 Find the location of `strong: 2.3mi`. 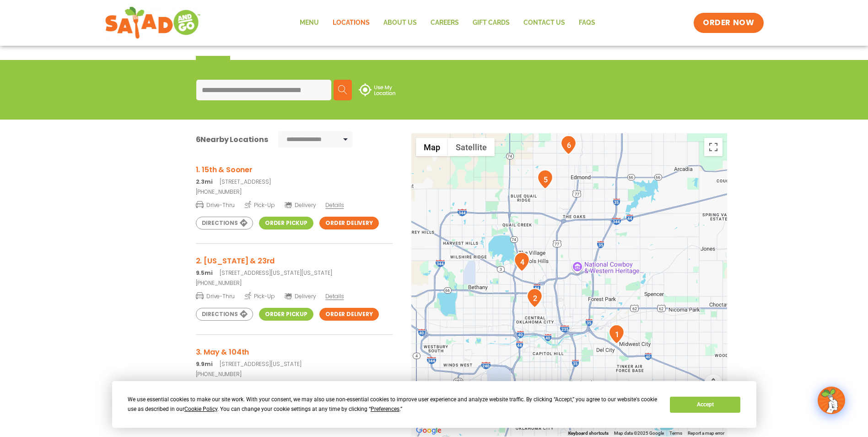

strong: 2.3mi is located at coordinates (204, 181).